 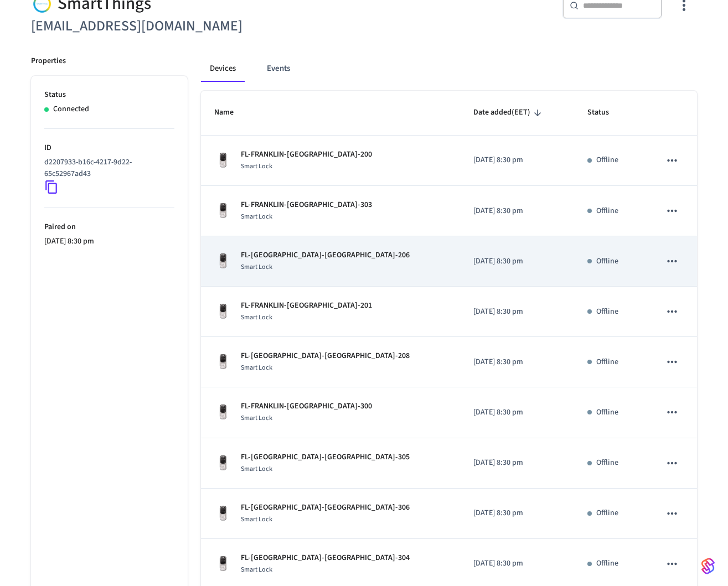 What do you see at coordinates (71, 109) in the screenshot?
I see `p: Connected` at bounding box center [71, 109].